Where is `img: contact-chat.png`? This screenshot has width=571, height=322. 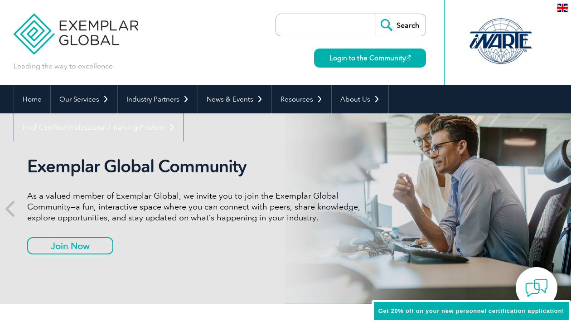 img: contact-chat.png is located at coordinates (537, 288).